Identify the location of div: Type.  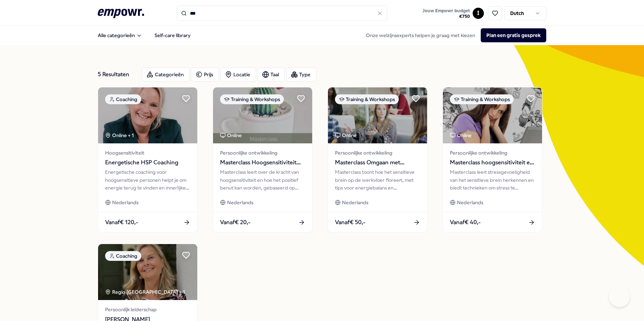
(301, 75).